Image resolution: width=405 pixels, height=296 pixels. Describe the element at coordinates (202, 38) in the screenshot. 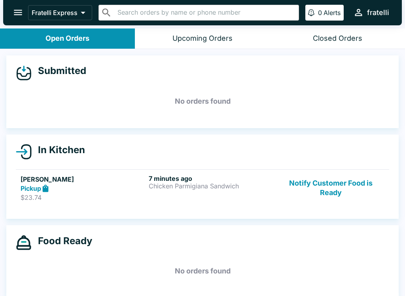

I see `div: Upcoming Orders` at that location.